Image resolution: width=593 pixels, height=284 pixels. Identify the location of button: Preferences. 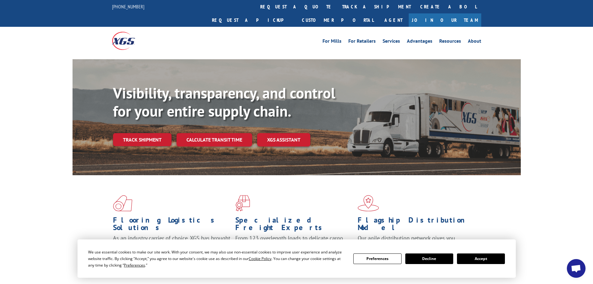
(378, 259).